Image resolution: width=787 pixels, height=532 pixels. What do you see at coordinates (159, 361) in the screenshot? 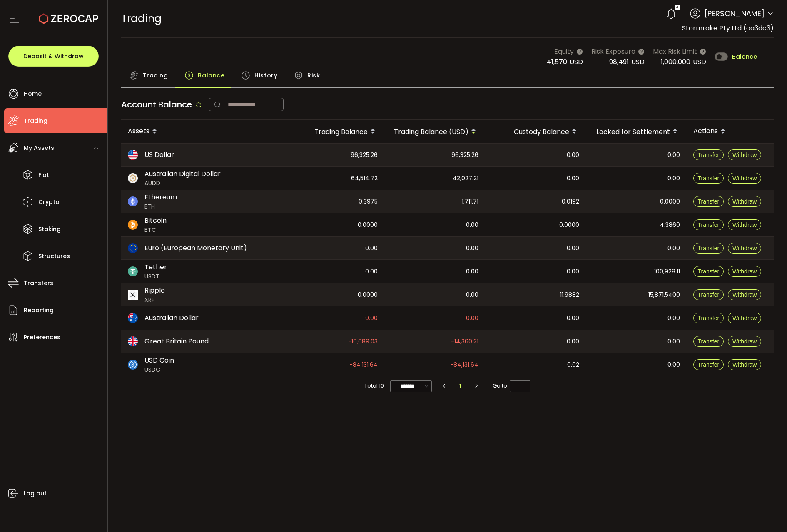
I see `span: USD Coin` at bounding box center [159, 361].